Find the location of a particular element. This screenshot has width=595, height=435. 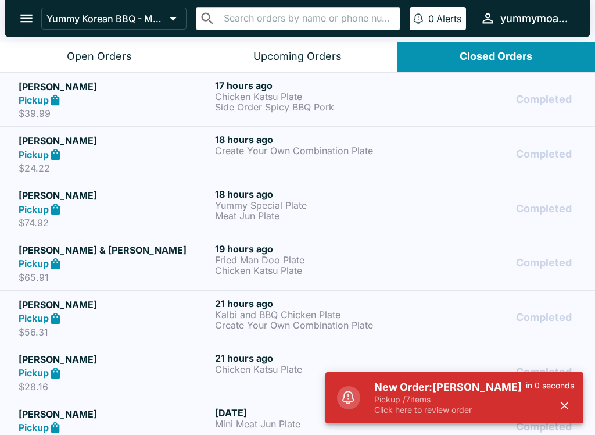

p: Click here to review order is located at coordinates (450, 410).